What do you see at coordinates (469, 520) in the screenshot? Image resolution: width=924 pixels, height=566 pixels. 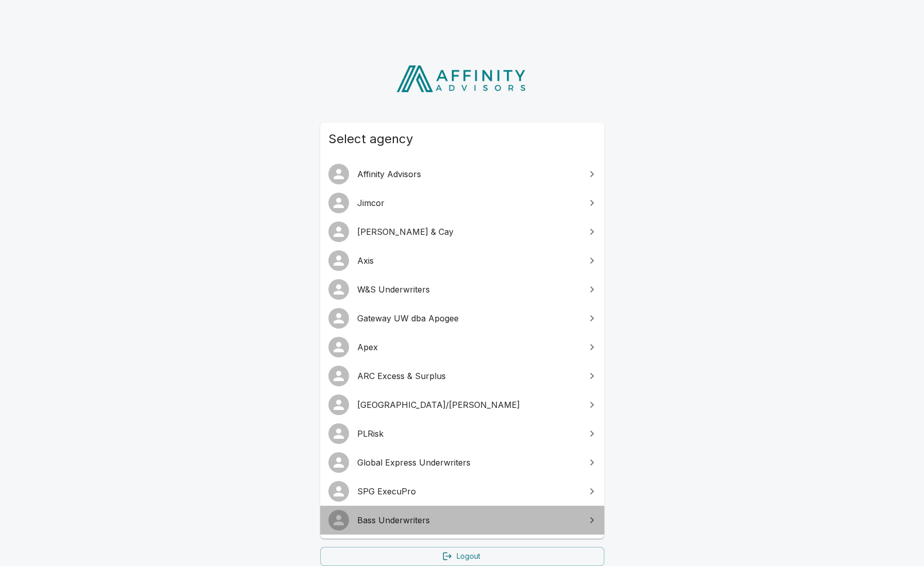 I see `span: Bass Underwriters` at bounding box center [469, 520].